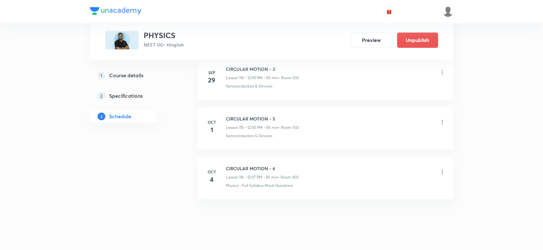  What do you see at coordinates (212, 80) in the screenshot?
I see `h4: 29` at bounding box center [212, 80].